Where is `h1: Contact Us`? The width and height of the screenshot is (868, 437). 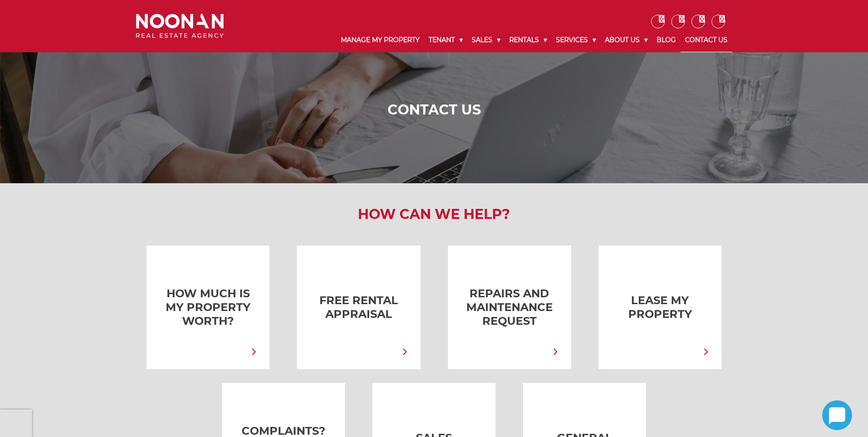
h1: Contact Us is located at coordinates (434, 110).